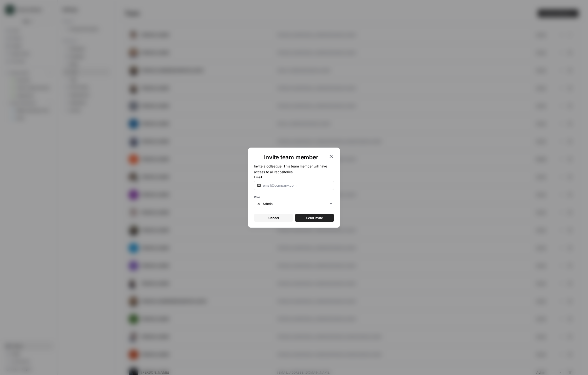 This screenshot has height=375, width=588. Describe the element at coordinates (315, 218) in the screenshot. I see `span: Send invite` at that location.